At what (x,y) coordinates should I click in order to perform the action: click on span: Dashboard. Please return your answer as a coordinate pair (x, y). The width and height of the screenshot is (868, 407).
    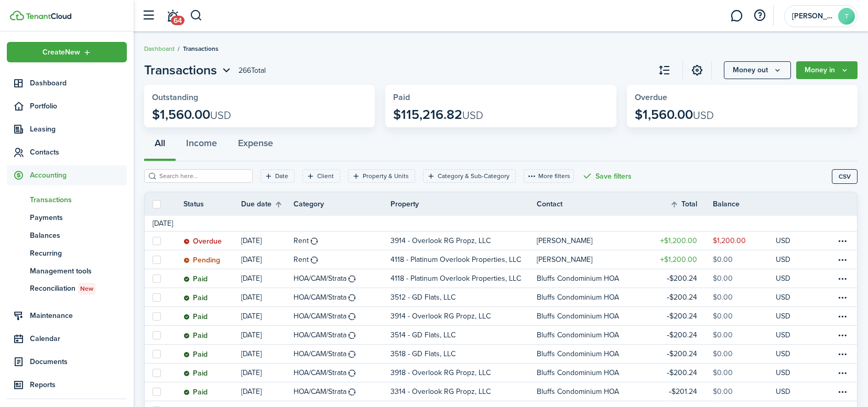
    Looking at the image, I should click on (78, 83).